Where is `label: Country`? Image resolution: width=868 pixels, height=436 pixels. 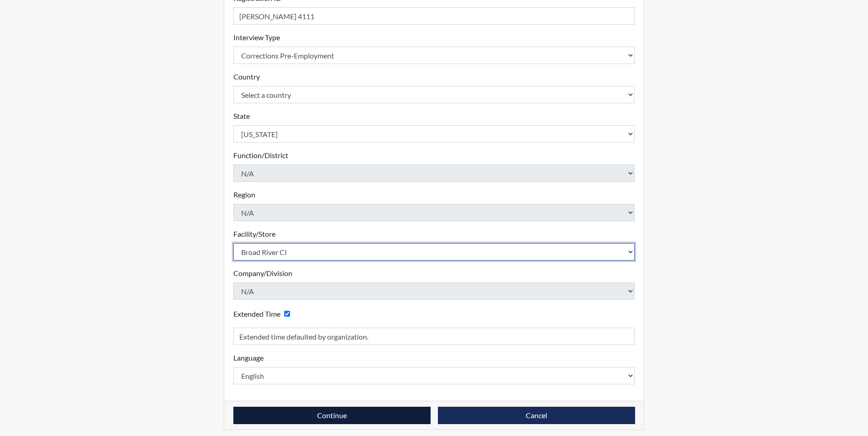 label: Country is located at coordinates (247, 77).